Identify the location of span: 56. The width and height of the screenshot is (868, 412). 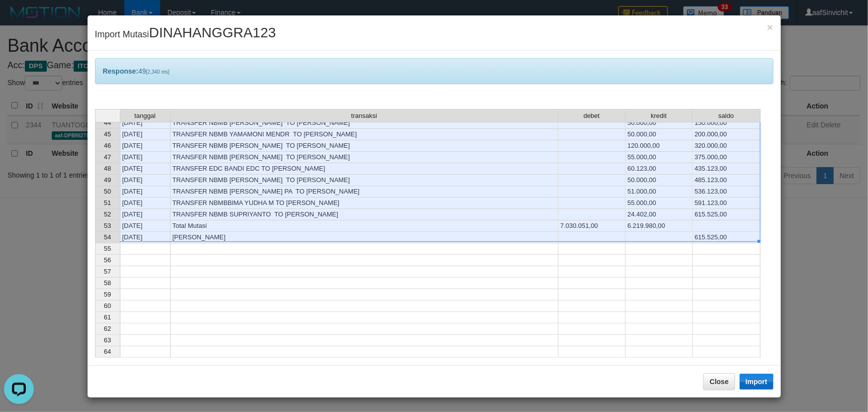
(107, 260).